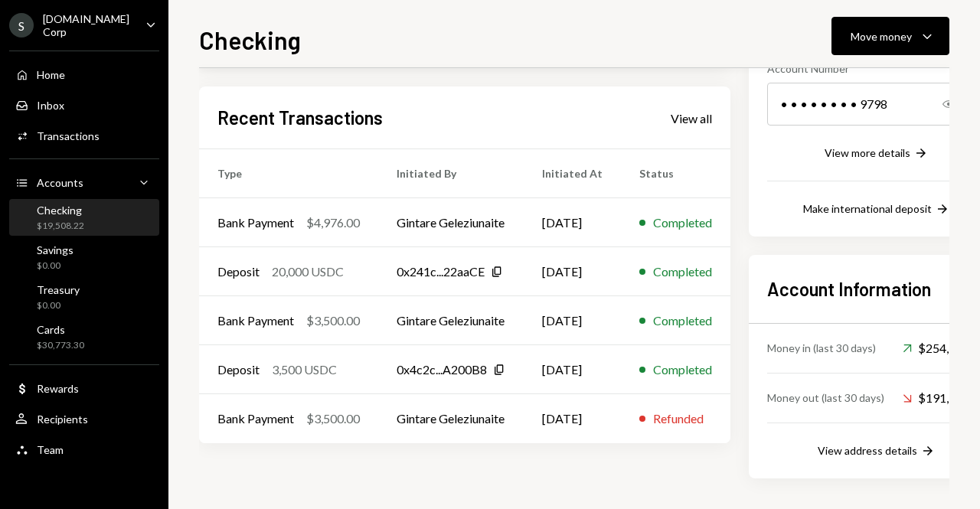 The width and height of the screenshot is (980, 509). Describe the element at coordinates (60, 210) in the screenshot. I see `div: Checking` at that location.